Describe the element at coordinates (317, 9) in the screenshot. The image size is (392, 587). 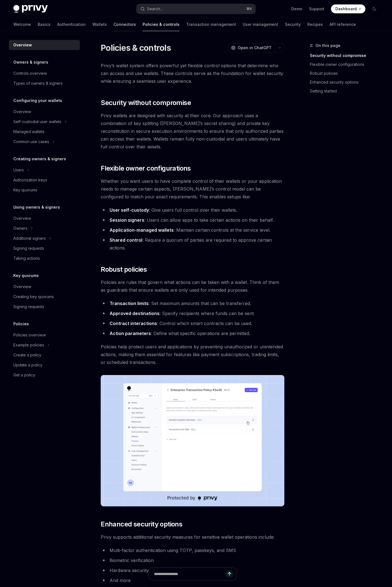
I see `a: Support` at that location.